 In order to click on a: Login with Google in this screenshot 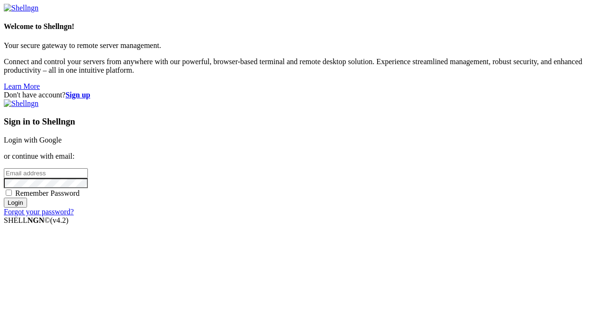, I will do `click(33, 140)`.